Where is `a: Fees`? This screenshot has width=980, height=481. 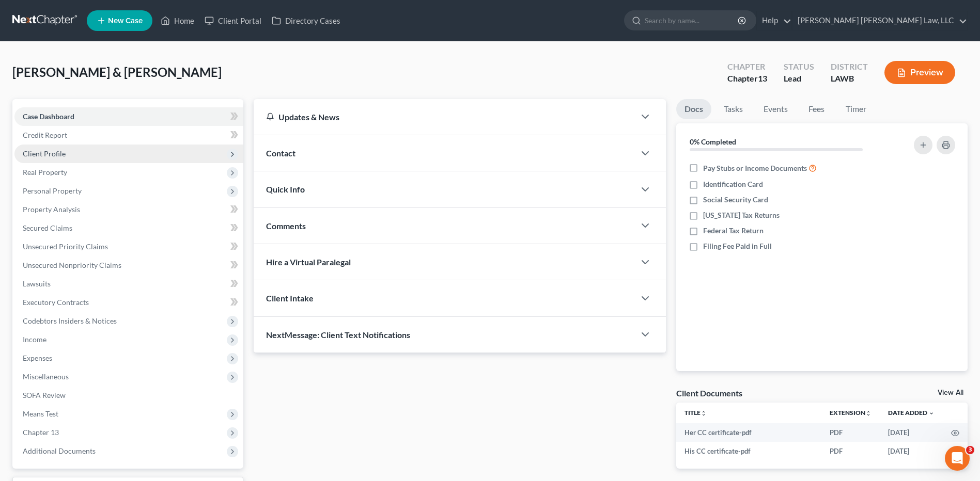
a: Fees is located at coordinates (817, 109).